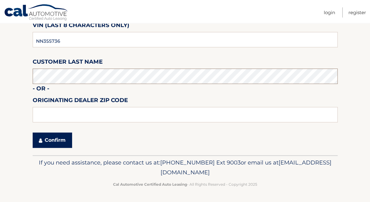 This screenshot has width=370, height=202. Describe the element at coordinates (150, 184) in the screenshot. I see `strong: Cal Automotive Certified Auto Leasing` at that location.